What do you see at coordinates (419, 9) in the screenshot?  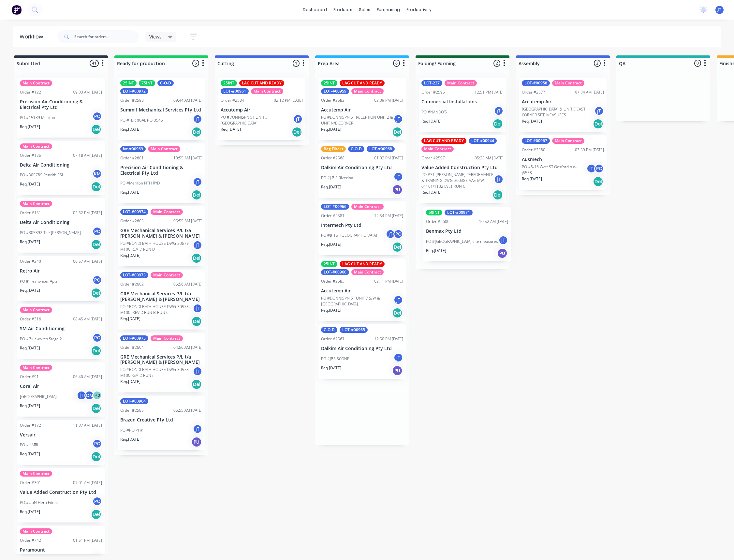 I see `div: productivity` at bounding box center [419, 9].